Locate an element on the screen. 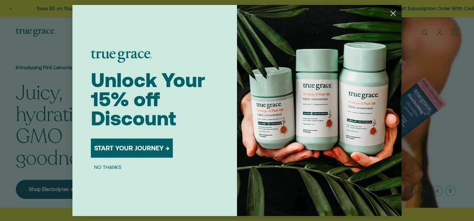 Image resolution: width=474 pixels, height=221 pixels. button: NO THANKS is located at coordinates (108, 167).